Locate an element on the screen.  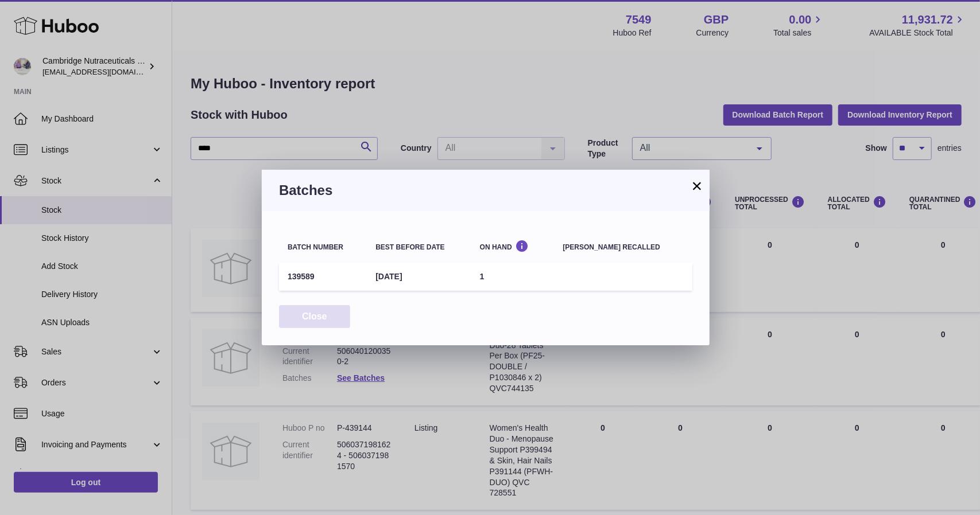
div: On Hand is located at coordinates (512, 245).